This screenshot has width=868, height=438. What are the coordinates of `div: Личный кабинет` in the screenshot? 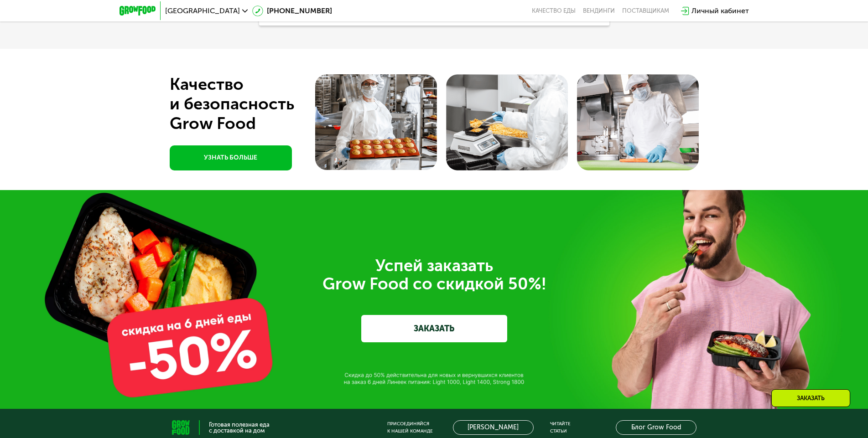 It's located at (721, 11).